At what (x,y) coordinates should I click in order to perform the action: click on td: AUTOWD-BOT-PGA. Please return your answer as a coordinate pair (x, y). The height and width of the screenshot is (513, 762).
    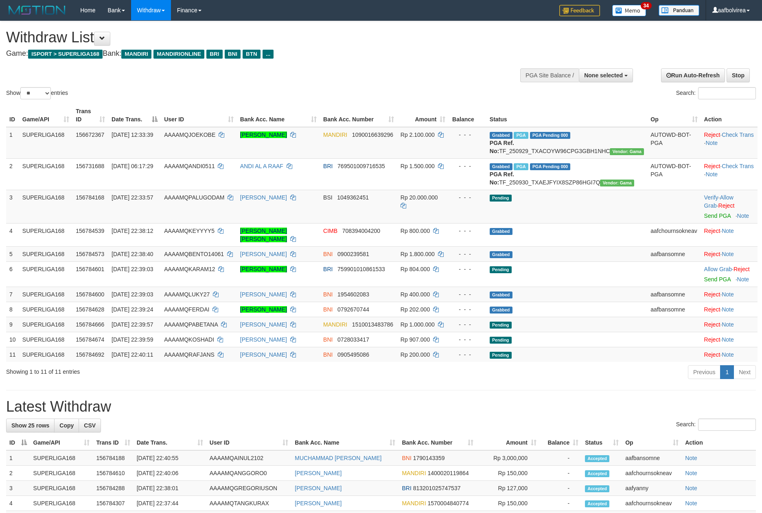
    Looking at the image, I should click on (674, 143).